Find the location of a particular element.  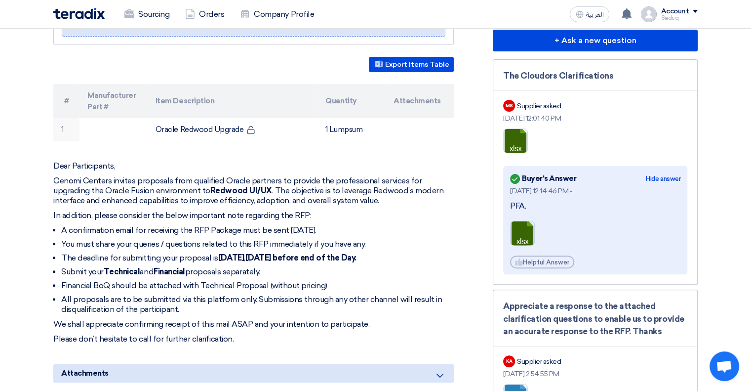

li: Financial BoQ should be attached with Technical Proposal (without pricing) is located at coordinates (257, 285).